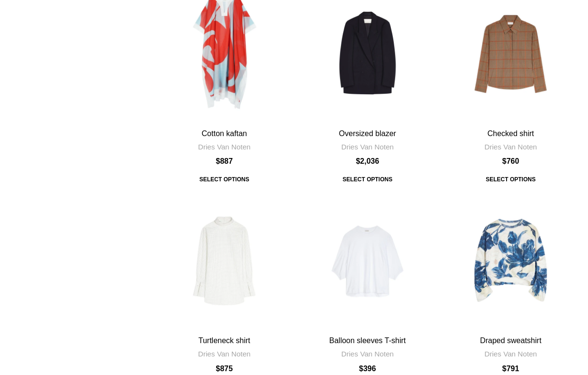 Image resolution: width=588 pixels, height=375 pixels. I want to click on a: Select options for “Cotton kaftan”, so click(224, 180).